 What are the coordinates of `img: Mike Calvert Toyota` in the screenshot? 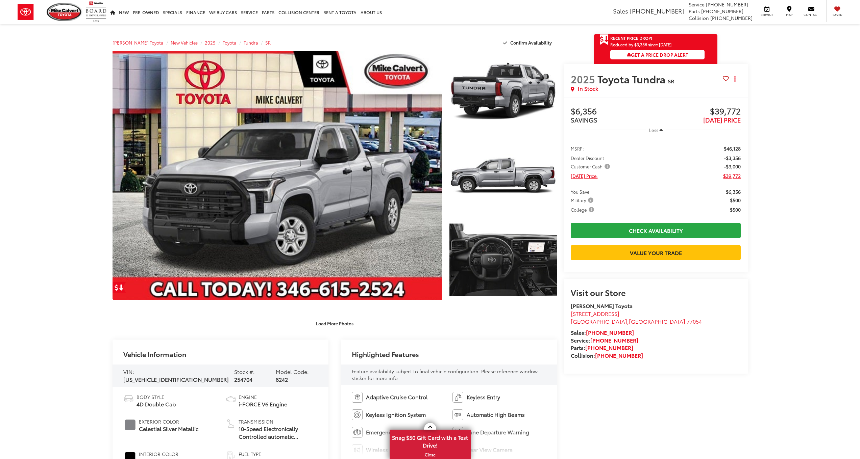 It's located at (65, 12).